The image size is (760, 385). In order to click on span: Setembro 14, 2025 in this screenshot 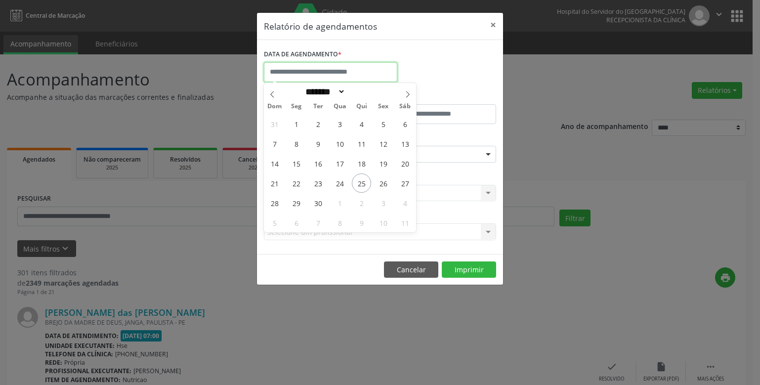, I will do `click(274, 163)`.